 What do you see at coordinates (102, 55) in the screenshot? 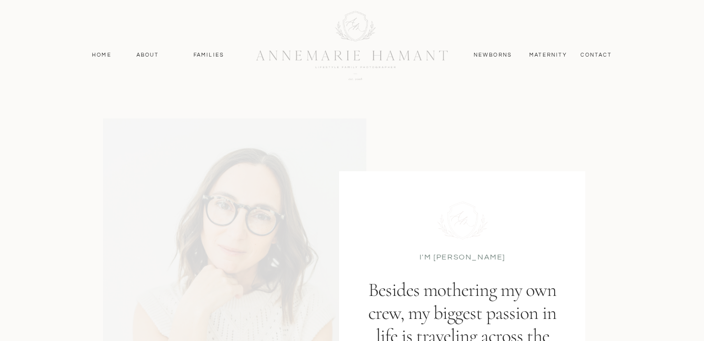
I see `a: Home` at bounding box center [102, 55].